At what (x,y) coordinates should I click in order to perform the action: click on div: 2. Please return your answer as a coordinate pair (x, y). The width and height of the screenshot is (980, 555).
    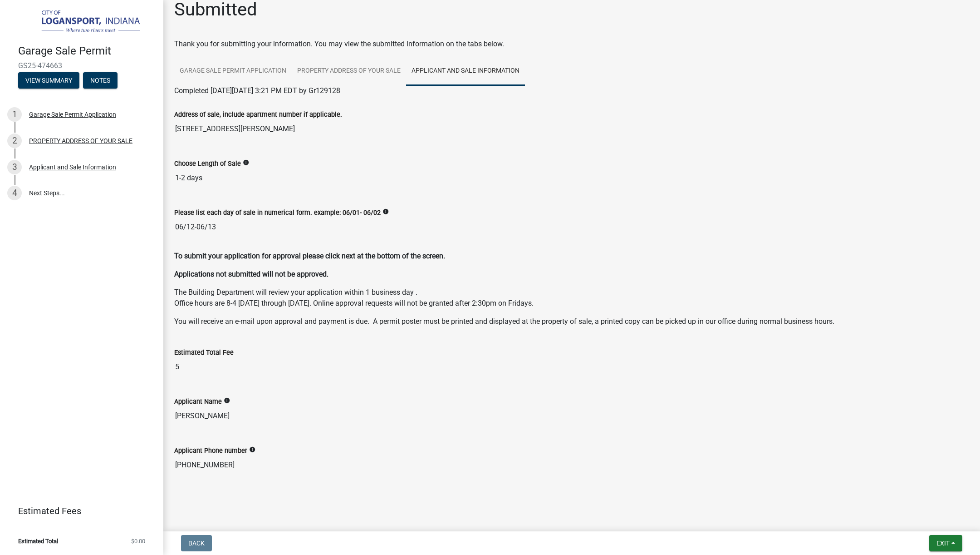
    Looking at the image, I should click on (15, 141).